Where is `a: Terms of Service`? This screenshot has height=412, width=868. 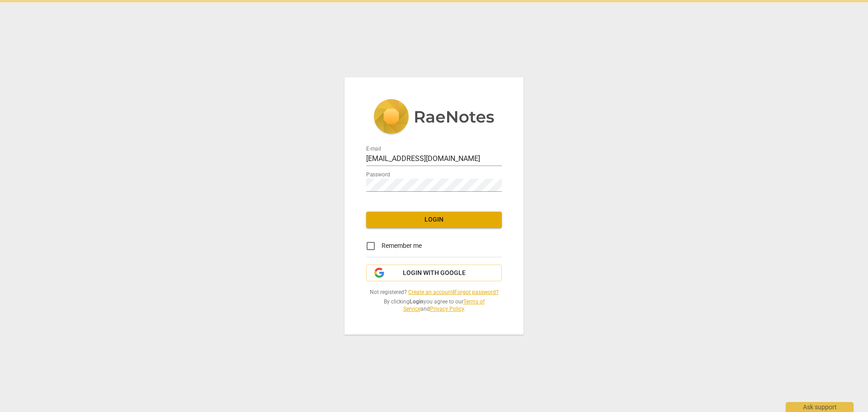
a: Terms of Service is located at coordinates (444, 305).